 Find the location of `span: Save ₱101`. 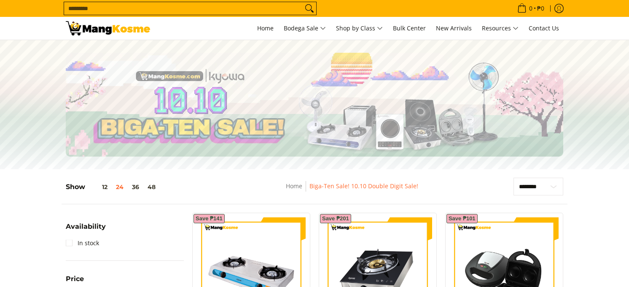

span: Save ₱101 is located at coordinates (462, 218).